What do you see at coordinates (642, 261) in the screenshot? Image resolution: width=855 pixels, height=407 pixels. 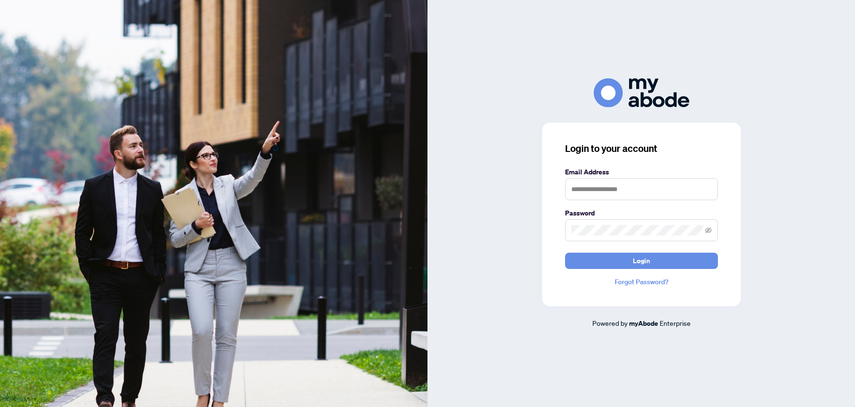 I see `span: Login` at bounding box center [642, 261].